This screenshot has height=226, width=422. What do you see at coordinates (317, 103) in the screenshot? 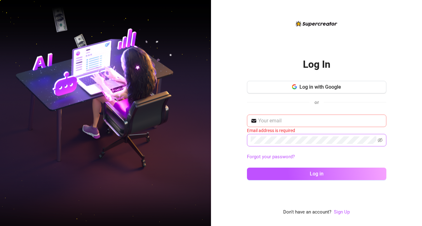
I see `span: or` at bounding box center [317, 103].